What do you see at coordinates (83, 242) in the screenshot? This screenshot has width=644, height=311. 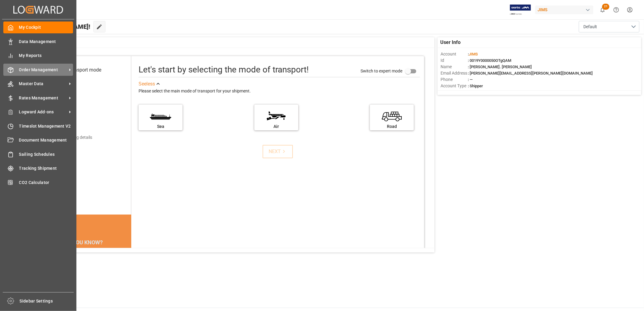 I see `div: DID YOU KNOW?` at bounding box center [83, 242].